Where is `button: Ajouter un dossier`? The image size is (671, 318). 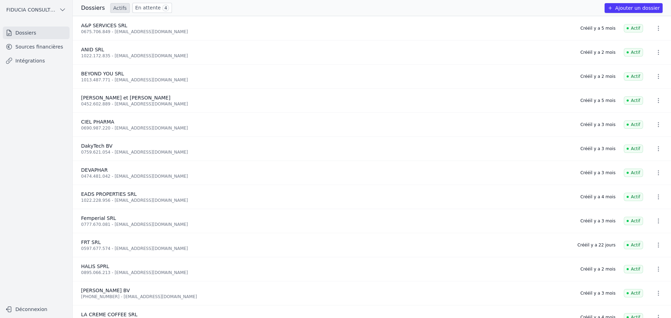
button: Ajouter un dossier is located at coordinates (633, 8).